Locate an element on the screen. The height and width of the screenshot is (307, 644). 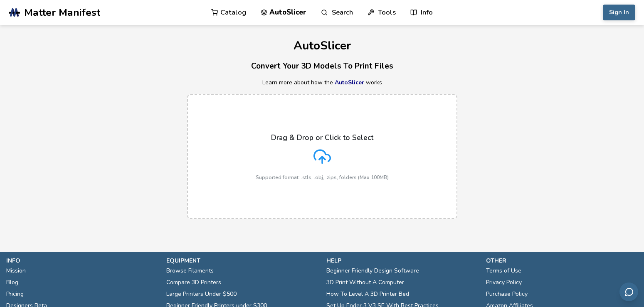
p: Supported format: .stls, .obj, .zips, folders (Max 100MB) is located at coordinates (323, 178).